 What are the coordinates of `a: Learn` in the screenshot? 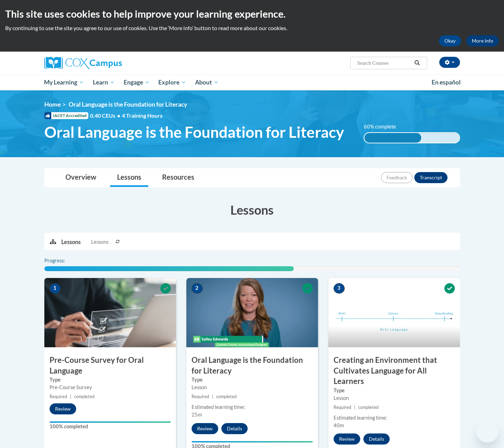 It's located at (104, 82).